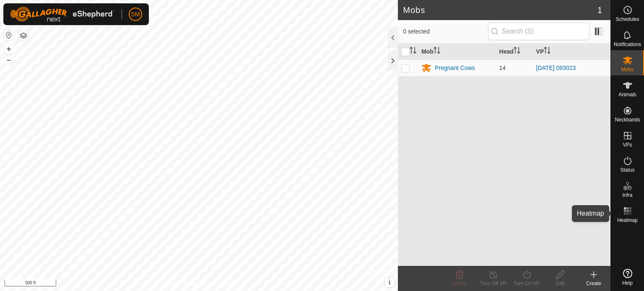  Describe the element at coordinates (627, 145) in the screenshot. I see `span: VPs` at that location.